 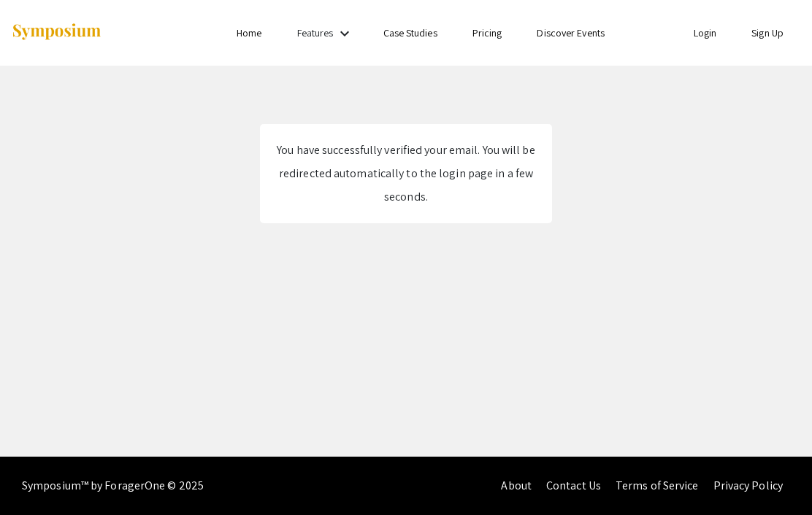 What do you see at coordinates (112, 486) in the screenshot?
I see `div: Symposium™ by ForagerOne © 2025` at bounding box center [112, 486].